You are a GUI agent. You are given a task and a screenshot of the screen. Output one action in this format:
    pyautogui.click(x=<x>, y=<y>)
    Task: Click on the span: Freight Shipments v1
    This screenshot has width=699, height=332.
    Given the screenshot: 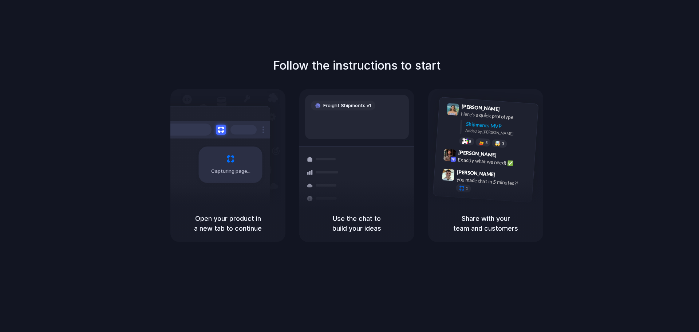 What is the action you would take?
    pyautogui.click(x=347, y=106)
    